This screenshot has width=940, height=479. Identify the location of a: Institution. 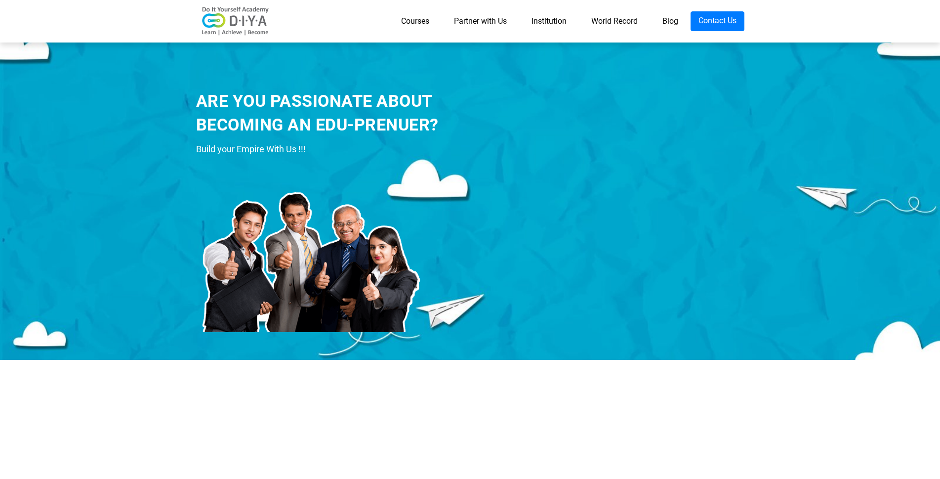
(549, 21).